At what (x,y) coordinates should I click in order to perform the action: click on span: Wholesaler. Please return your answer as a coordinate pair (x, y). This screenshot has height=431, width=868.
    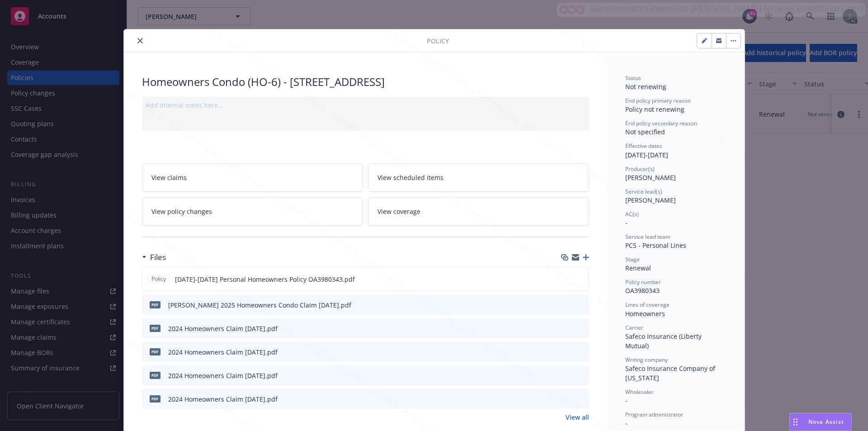
    Looking at the image, I should click on (639, 391).